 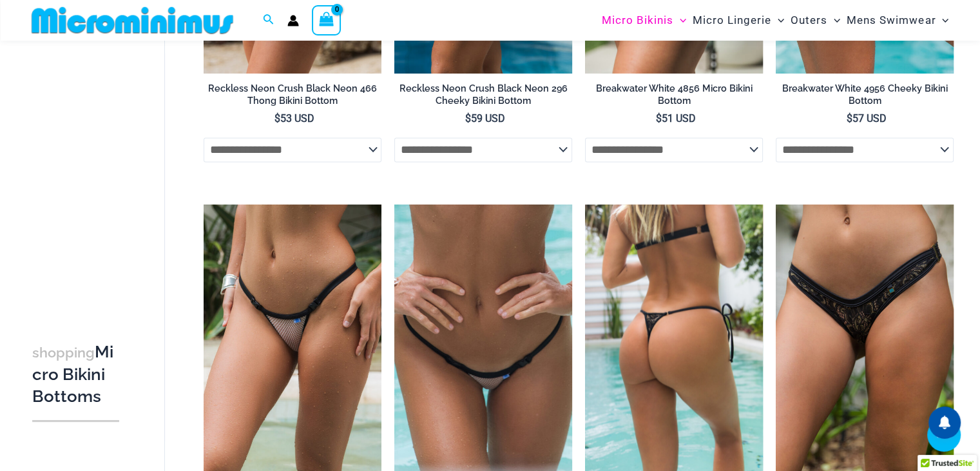 I want to click on a: Micro LingerieMenu ToggleMenu Toggle, so click(x=738, y=20).